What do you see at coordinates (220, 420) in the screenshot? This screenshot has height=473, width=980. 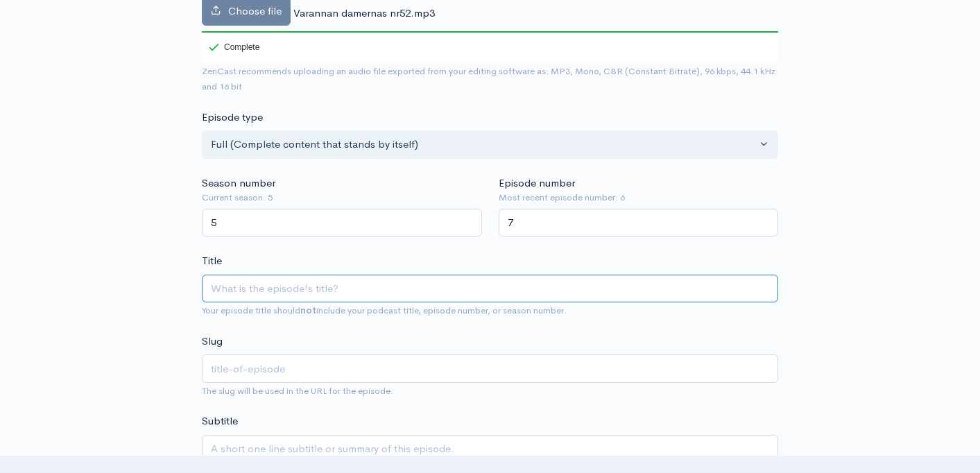 I see `label: Subtitle` at bounding box center [220, 420].